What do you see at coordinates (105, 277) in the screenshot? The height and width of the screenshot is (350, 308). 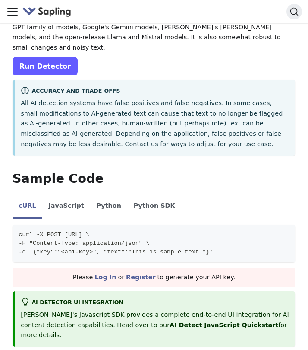 I see `a: Log In` at bounding box center [105, 277].